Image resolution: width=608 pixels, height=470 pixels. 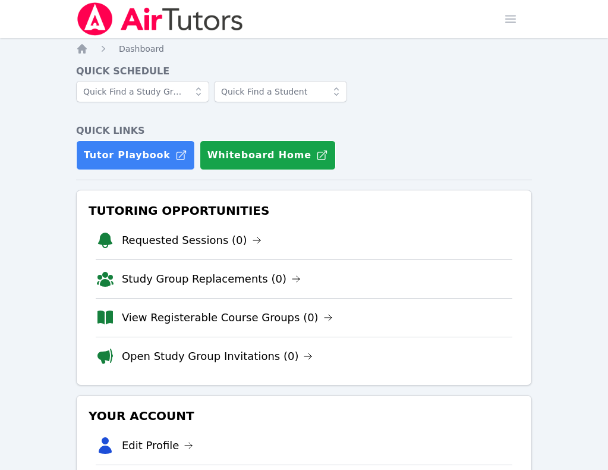 I want to click on a: Dashboard, so click(x=142, y=49).